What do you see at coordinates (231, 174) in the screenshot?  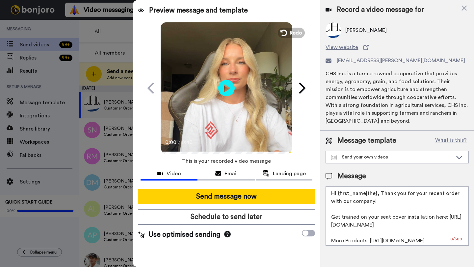 I see `span: Email` at bounding box center [231, 174].